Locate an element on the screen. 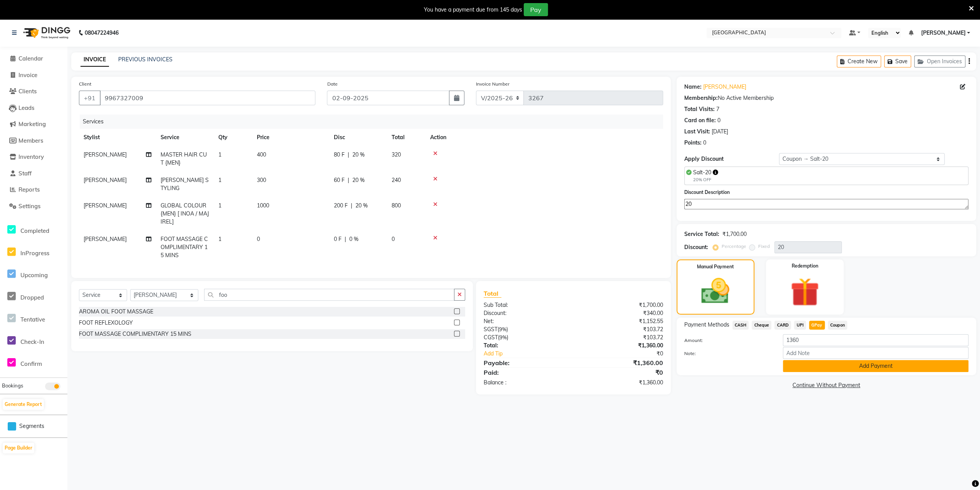 The height and width of the screenshot is (490, 980). span: Dropped is located at coordinates (32, 297).